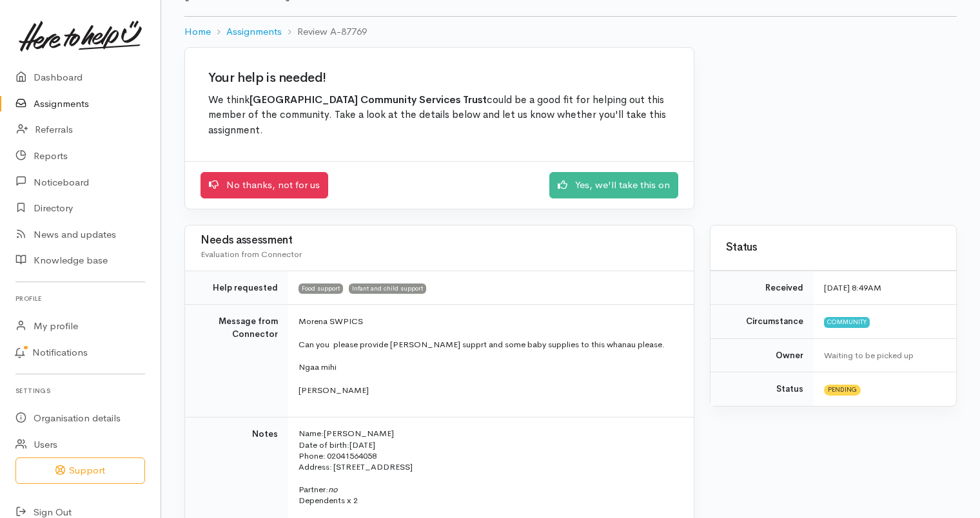  I want to click on span: Name:, so click(311, 433).